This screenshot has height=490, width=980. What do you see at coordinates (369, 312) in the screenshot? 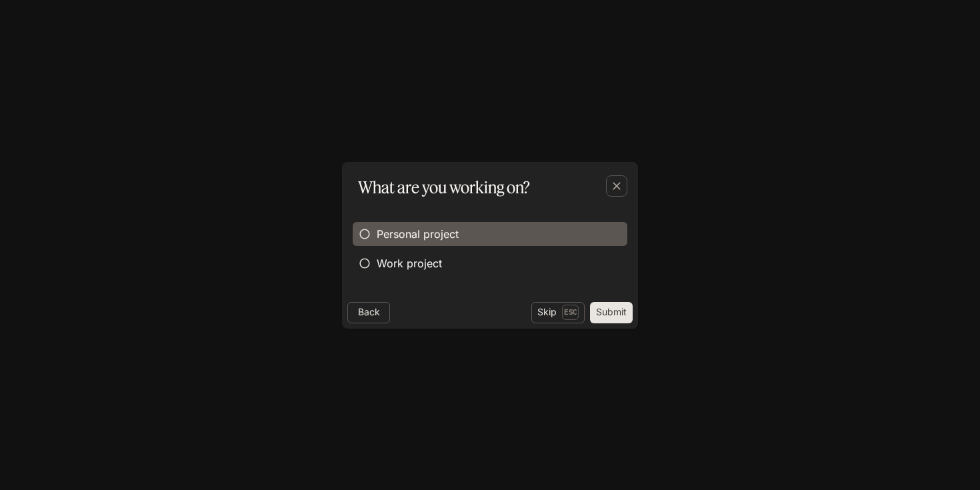
I see `button: Back` at bounding box center [369, 312].